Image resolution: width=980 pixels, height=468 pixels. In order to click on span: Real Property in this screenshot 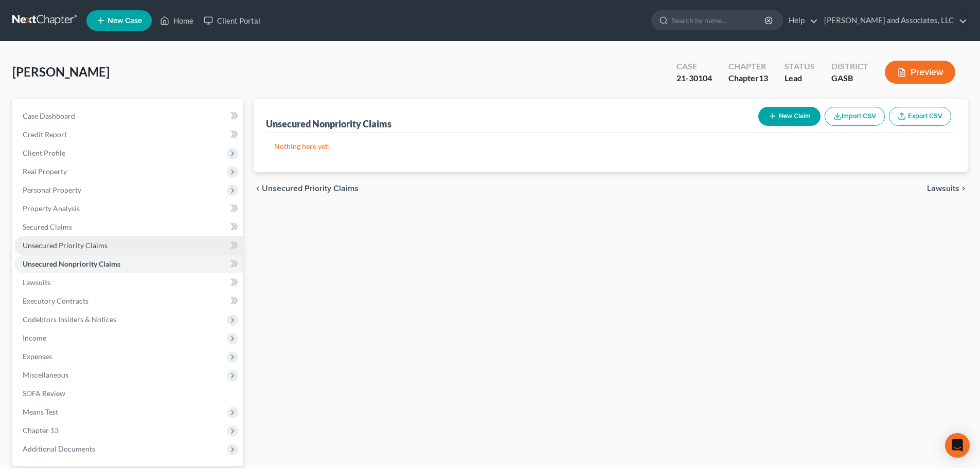, I will do `click(45, 171)`.